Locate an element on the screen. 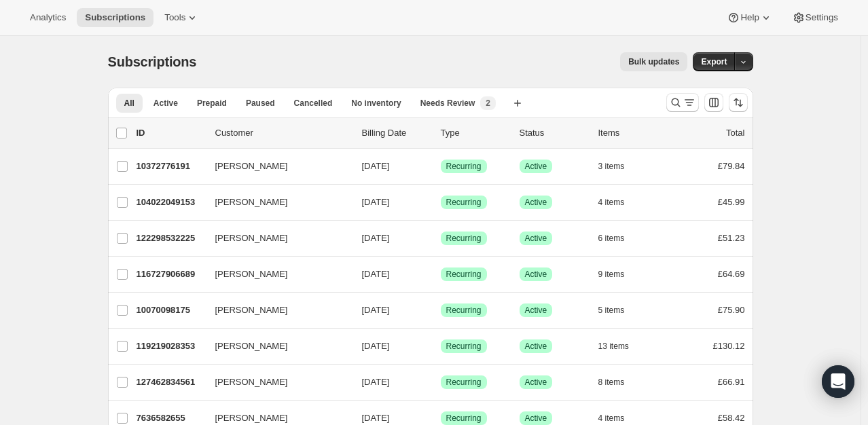 The height and width of the screenshot is (425, 868). p: 119219028353 is located at coordinates (170, 346).